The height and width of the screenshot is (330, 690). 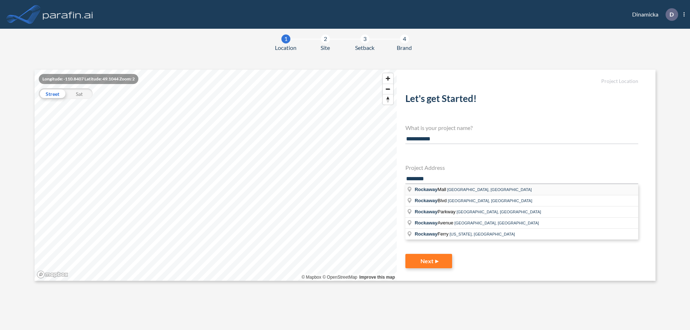 What do you see at coordinates (405, 39) in the screenshot?
I see `div: 4` at bounding box center [405, 39].